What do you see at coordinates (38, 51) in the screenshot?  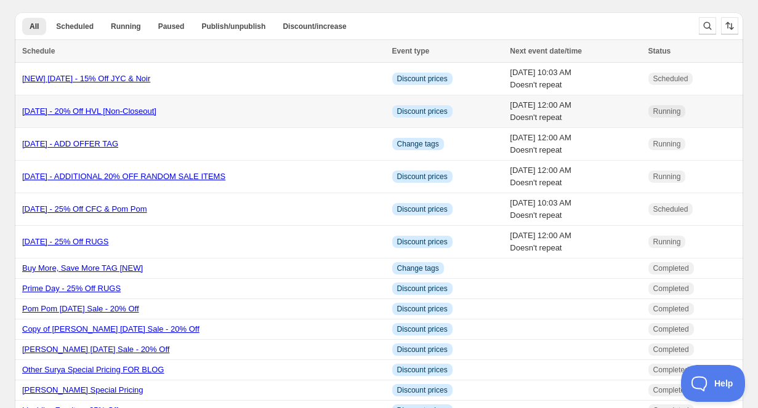 I see `span: Schedule` at bounding box center [38, 51].